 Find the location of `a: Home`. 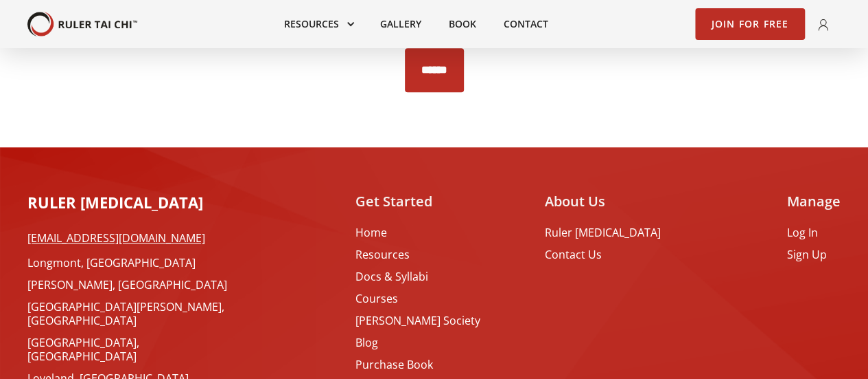

a: Home is located at coordinates (418, 232).